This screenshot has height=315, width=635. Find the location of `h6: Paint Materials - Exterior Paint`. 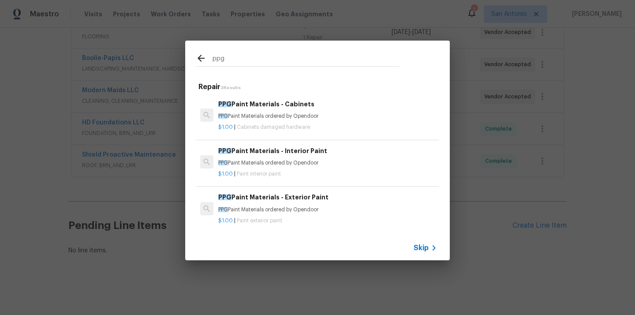

h6: Paint Materials - Exterior Paint is located at coordinates (328, 197).